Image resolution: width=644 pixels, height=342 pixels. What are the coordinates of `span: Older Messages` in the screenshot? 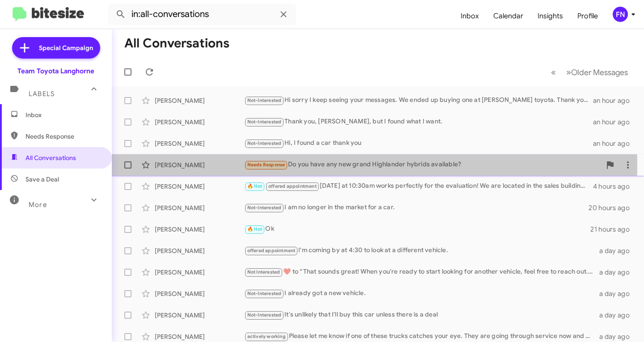 It's located at (599, 73).